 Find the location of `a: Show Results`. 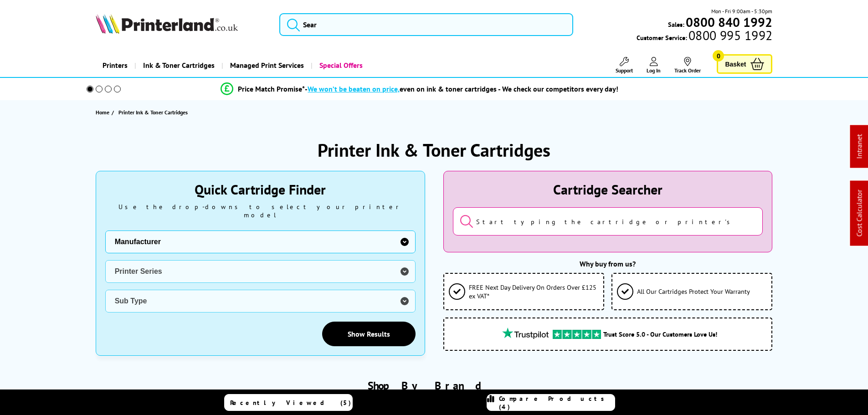

a: Show Results is located at coordinates (368, 334).